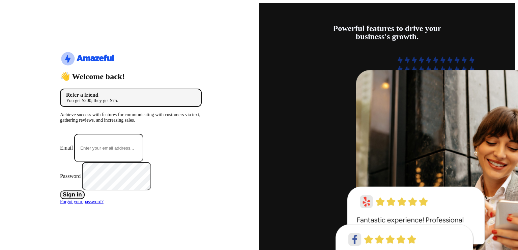  What do you see at coordinates (131, 77) in the screenshot?
I see `div: 👋 Welcome back!` at bounding box center [131, 77].